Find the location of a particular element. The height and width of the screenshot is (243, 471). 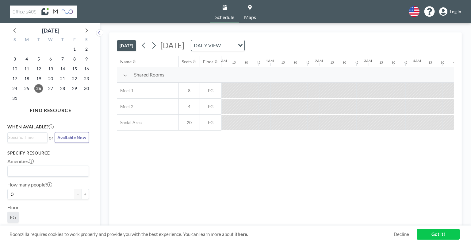

span: Wednesday, August 27, 2025 is located at coordinates (51, 88).